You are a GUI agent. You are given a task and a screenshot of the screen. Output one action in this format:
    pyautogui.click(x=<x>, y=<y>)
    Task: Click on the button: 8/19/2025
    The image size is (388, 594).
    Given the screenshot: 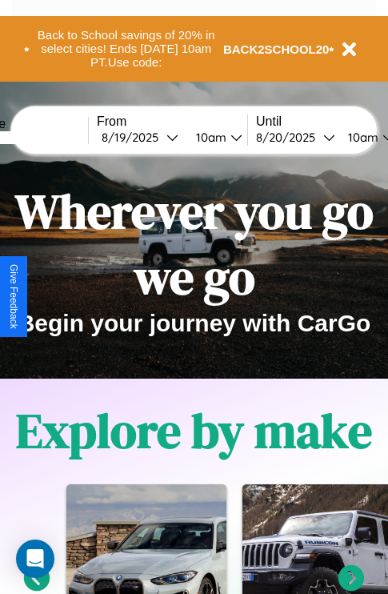 What is the action you would take?
    pyautogui.click(x=140, y=137)
    